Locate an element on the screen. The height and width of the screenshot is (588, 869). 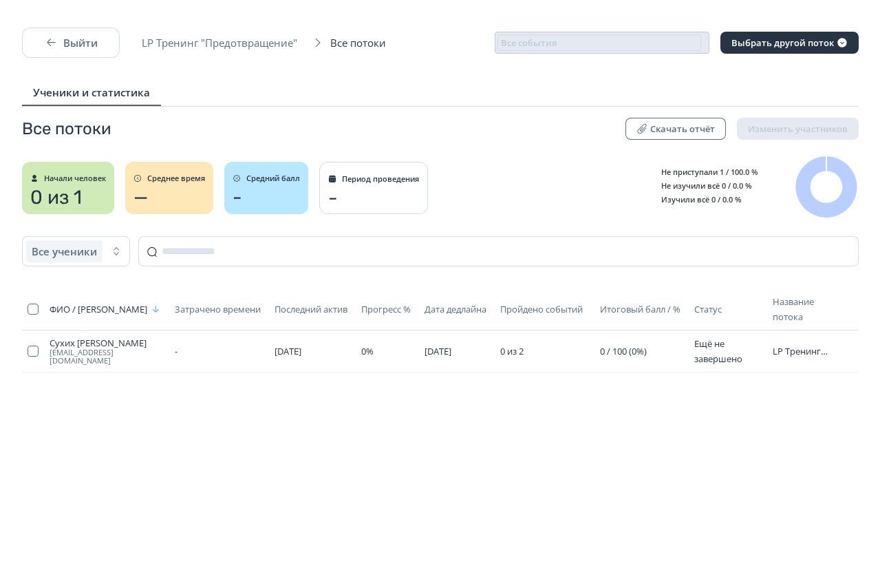
span: 0 / 100 (0%) is located at coordinates (624, 351).